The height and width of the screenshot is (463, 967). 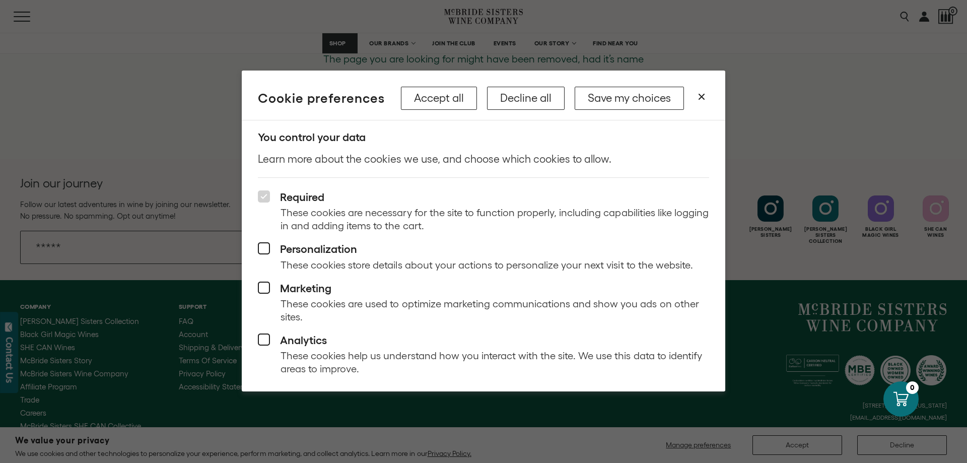 What do you see at coordinates (526, 98) in the screenshot?
I see `button: Decline all` at bounding box center [526, 98].